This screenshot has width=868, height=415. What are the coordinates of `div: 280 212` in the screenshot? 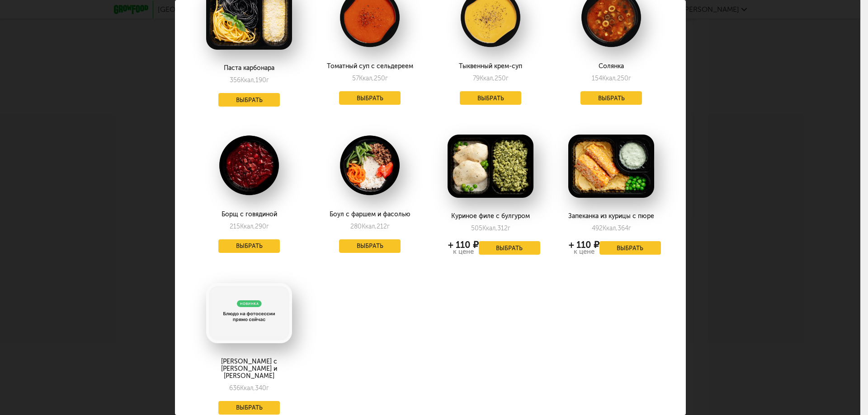 It's located at (370, 226).